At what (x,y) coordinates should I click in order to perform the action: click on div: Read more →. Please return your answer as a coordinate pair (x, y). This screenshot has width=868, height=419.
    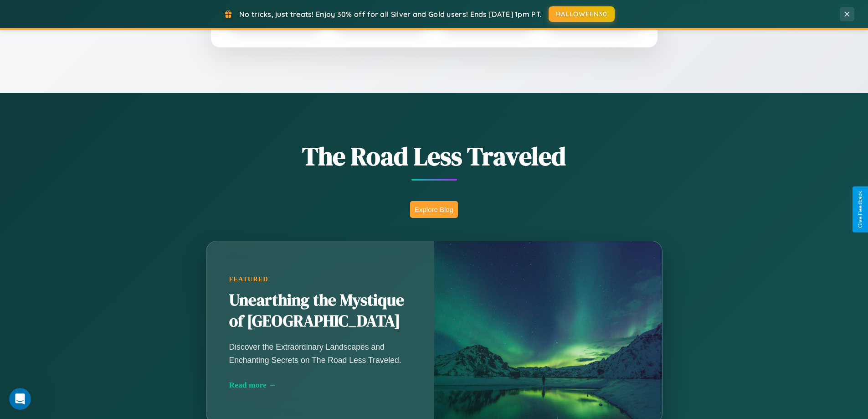
    Looking at the image, I should click on (321, 384).